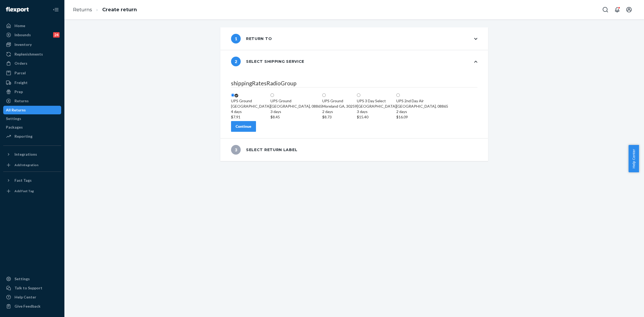 The height and width of the screenshot is (317, 644). What do you see at coordinates (32, 64) in the screenshot?
I see `a: Orders` at bounding box center [32, 64].